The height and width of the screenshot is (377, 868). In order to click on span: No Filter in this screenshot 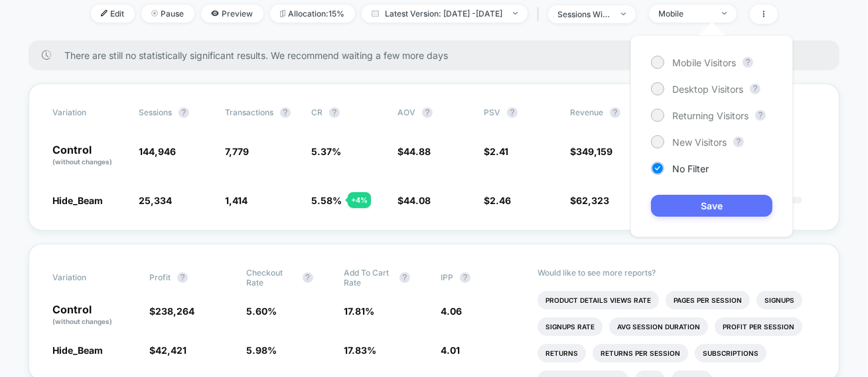, I will do `click(690, 168)`.